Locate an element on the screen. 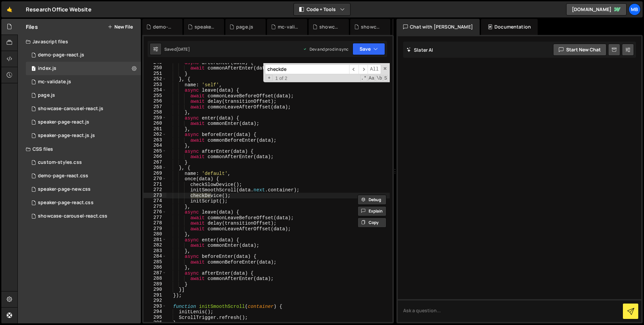 The height and width of the screenshot is (325, 644). span: 1 is located at coordinates (33, 69).